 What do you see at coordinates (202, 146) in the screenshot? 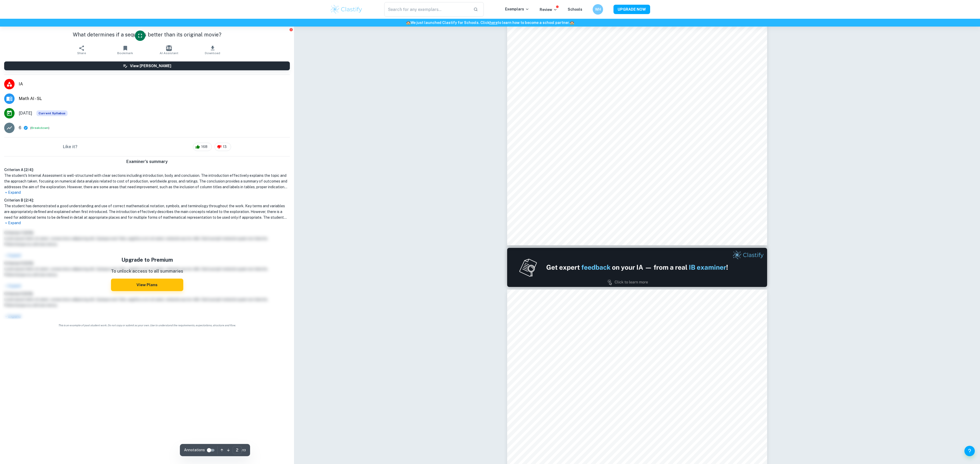
I see `div: 168` at bounding box center [202, 146].